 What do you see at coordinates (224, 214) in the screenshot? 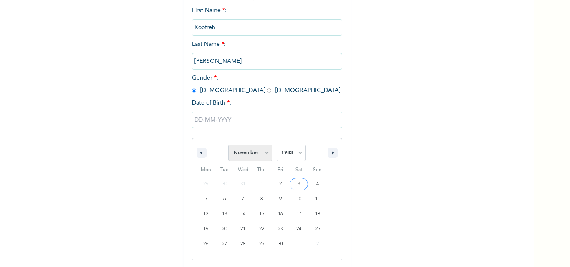
I see `span: 13` at bounding box center [224, 214].